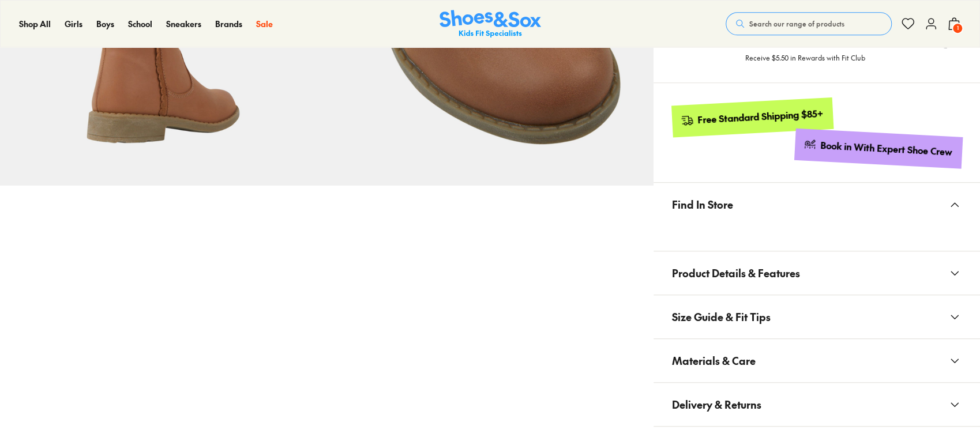 Image resolution: width=980 pixels, height=430 pixels. What do you see at coordinates (228, 23) in the screenshot?
I see `a: Brands` at bounding box center [228, 23].